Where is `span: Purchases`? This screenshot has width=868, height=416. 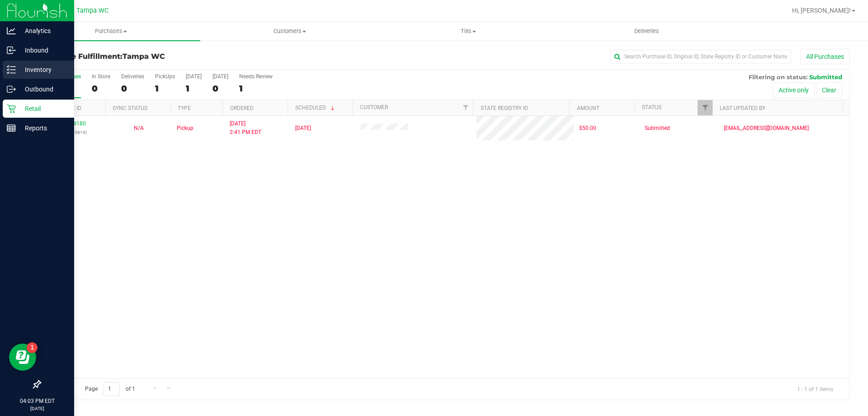 span: Purchases is located at coordinates (111, 31).